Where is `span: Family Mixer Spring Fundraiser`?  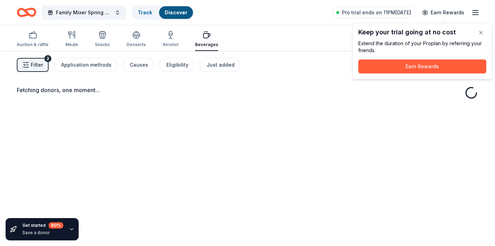
span: Family Mixer Spring Fundraiser is located at coordinates (84, 13).